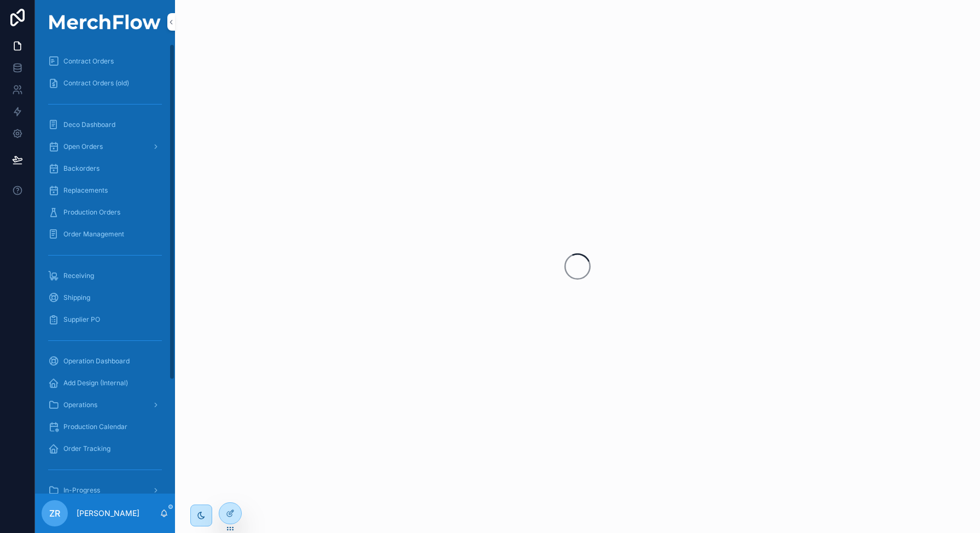 This screenshot has width=980, height=533. What do you see at coordinates (105, 448) in the screenshot?
I see `a: Order Tracking` at bounding box center [105, 448].